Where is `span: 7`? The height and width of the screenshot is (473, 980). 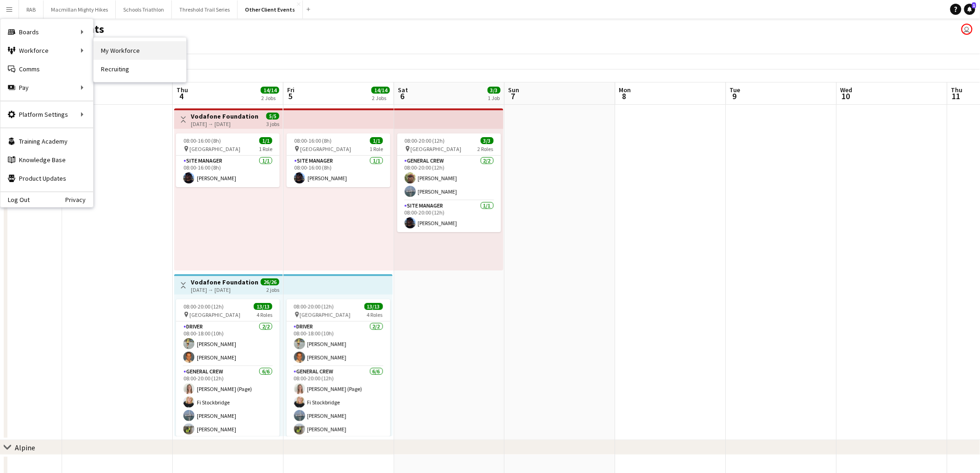
span: 7 is located at coordinates (513, 96).